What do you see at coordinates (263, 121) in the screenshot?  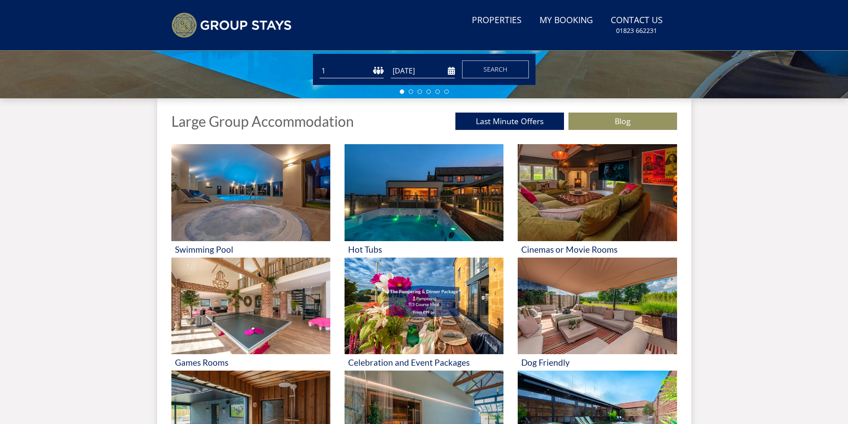 I see `h1: Large Group Accommodation` at bounding box center [263, 121].